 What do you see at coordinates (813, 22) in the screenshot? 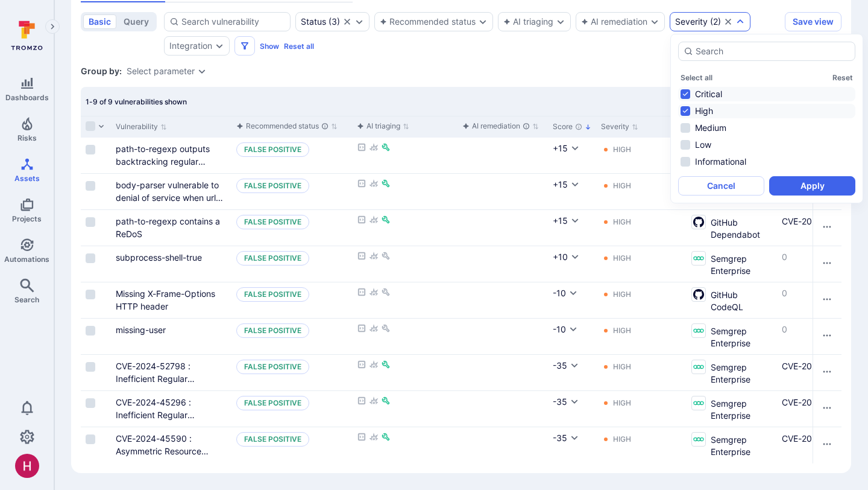
I see `button: Save view` at bounding box center [813, 22].